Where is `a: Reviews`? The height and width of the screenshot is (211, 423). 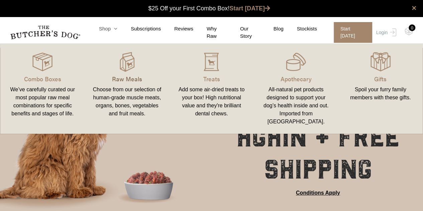 a: Reviews is located at coordinates (177, 29).